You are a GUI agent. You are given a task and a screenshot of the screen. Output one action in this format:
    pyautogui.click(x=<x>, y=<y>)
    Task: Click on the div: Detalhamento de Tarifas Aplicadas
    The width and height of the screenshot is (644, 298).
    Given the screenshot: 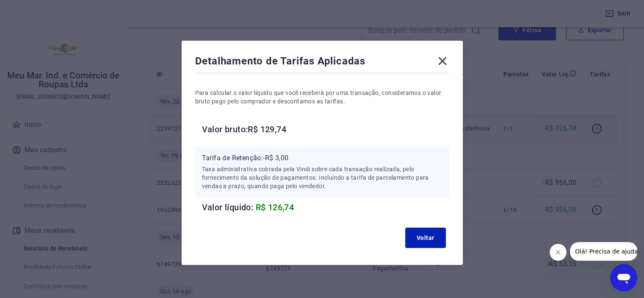 What is the action you would take?
    pyautogui.click(x=322, y=63)
    